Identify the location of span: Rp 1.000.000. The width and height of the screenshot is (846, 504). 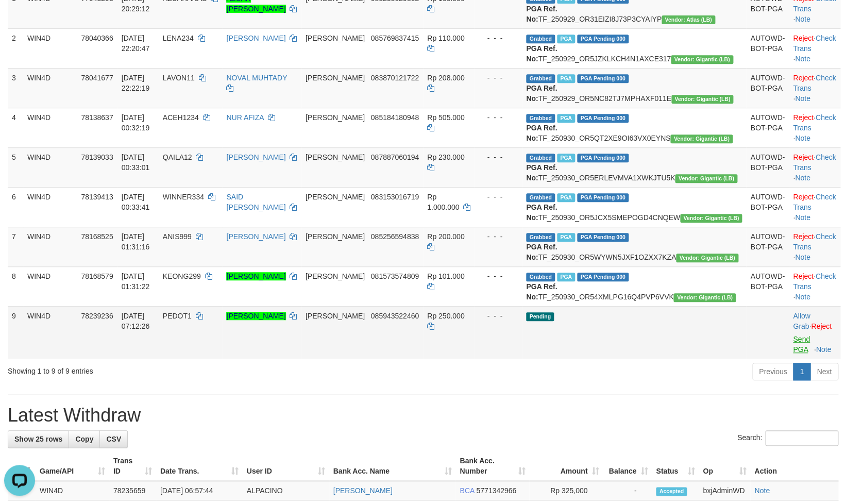
(443, 202).